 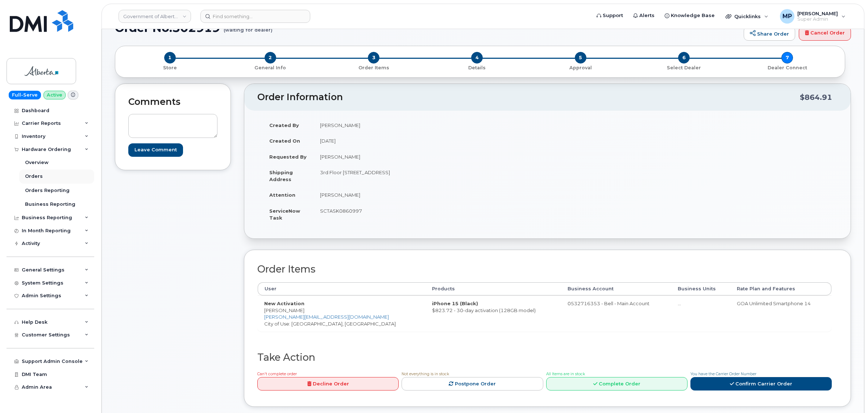 What do you see at coordinates (281, 176) in the screenshot?
I see `strong: Shipping Address` at bounding box center [281, 176].